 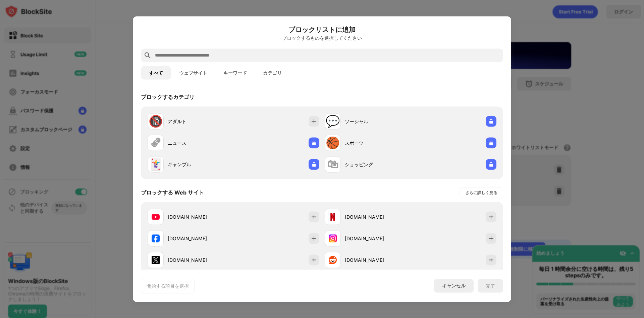 What do you see at coordinates (272, 73) in the screenshot?
I see `button: カテゴリ` at bounding box center [272, 73].